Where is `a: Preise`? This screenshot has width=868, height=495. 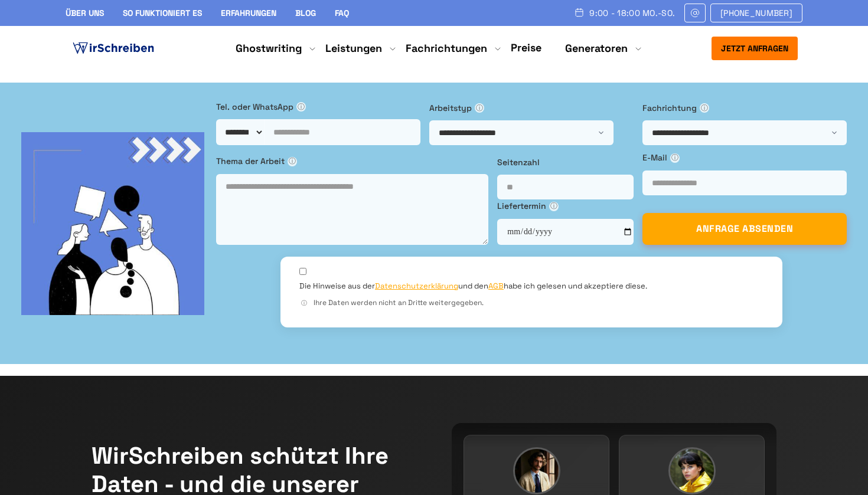 a: Preise is located at coordinates (526, 47).